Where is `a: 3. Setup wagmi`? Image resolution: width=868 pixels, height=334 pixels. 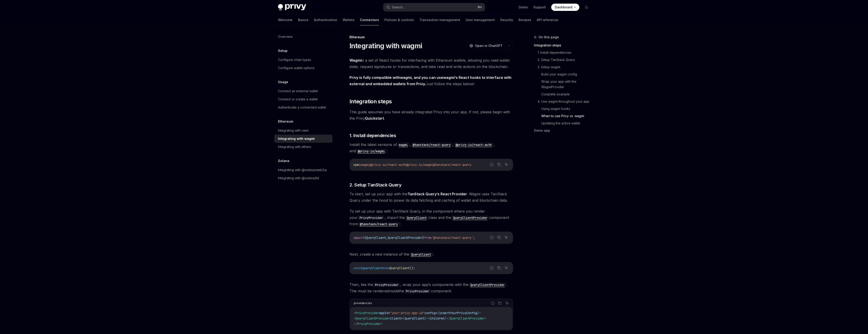 a: 3. Setup wagmi is located at coordinates (564, 67).